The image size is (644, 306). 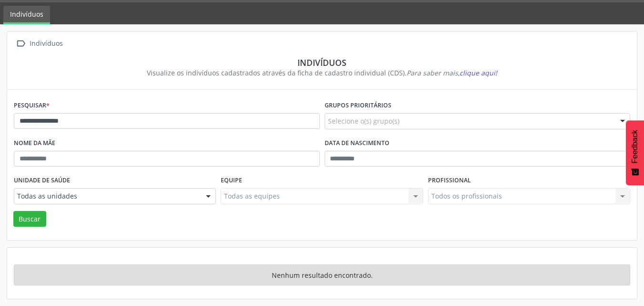 What do you see at coordinates (35, 143) in the screenshot?
I see `label: Nome da mãe` at bounding box center [35, 143].